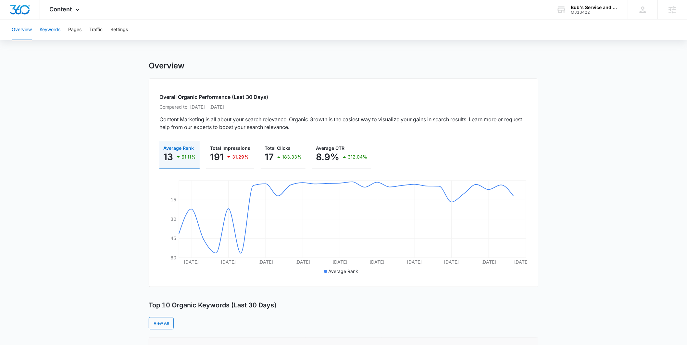 The width and height of the screenshot is (687, 345). Describe the element at coordinates (75, 30) in the screenshot. I see `button: Pages` at that location.